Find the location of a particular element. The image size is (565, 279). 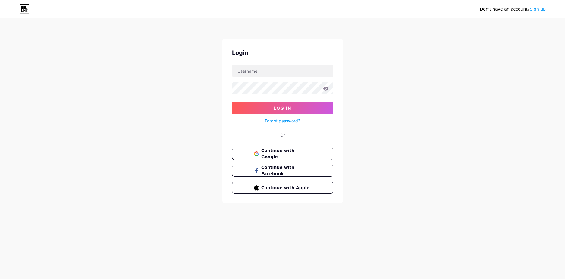

button: Continue with Facebook is located at coordinates (283, 171).